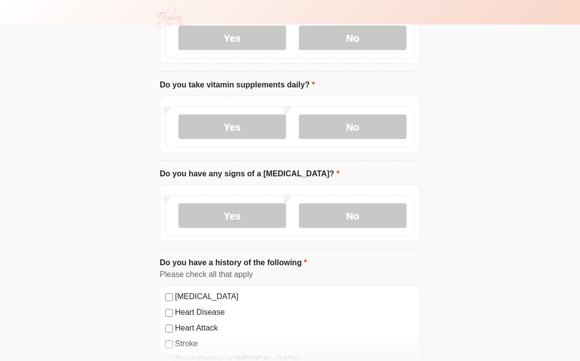 This screenshot has width=580, height=361. What do you see at coordinates (290, 275) in the screenshot?
I see `div: Please check all that apply` at bounding box center [290, 275].